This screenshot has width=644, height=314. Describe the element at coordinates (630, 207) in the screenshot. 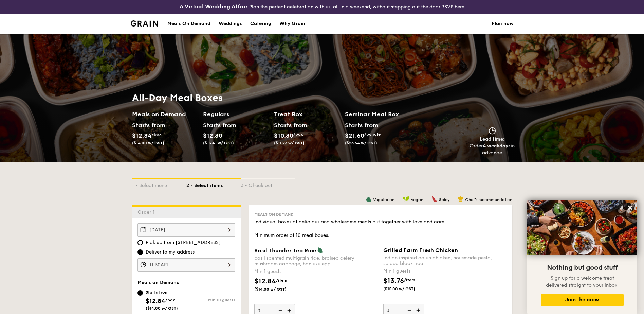

I see `button: Close` at that location.